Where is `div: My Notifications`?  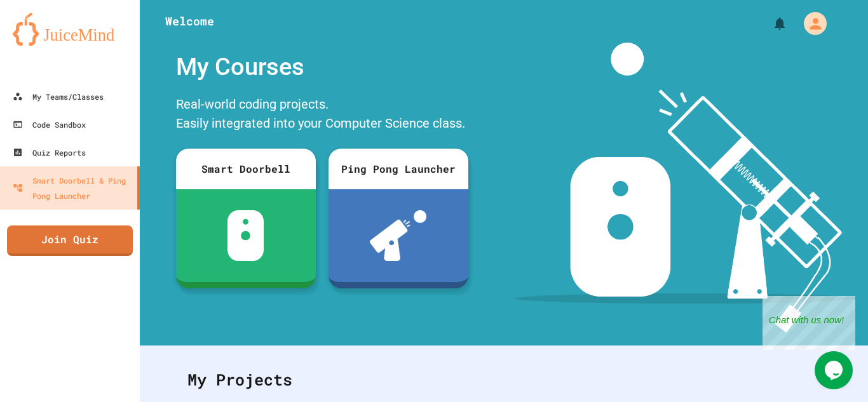 div: My Notifications is located at coordinates (770, 24).